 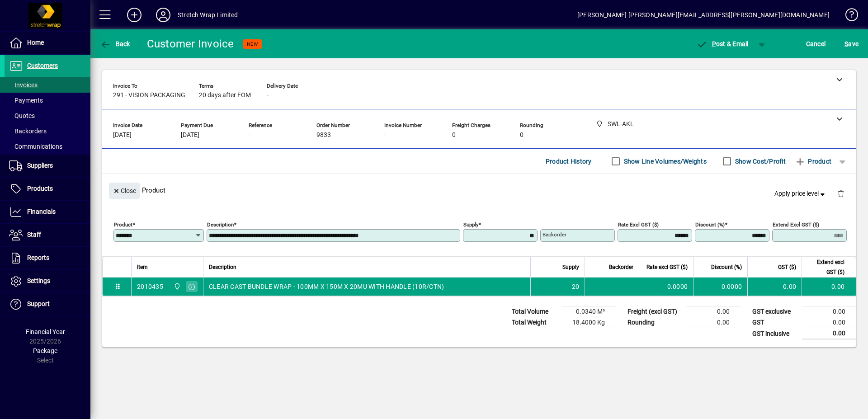 I want to click on span: CLEAR CAST BUNDLE WRAP - 100MM X 150M X 20MU WITH HANDLE (10R/CTN), so click(x=327, y=287).